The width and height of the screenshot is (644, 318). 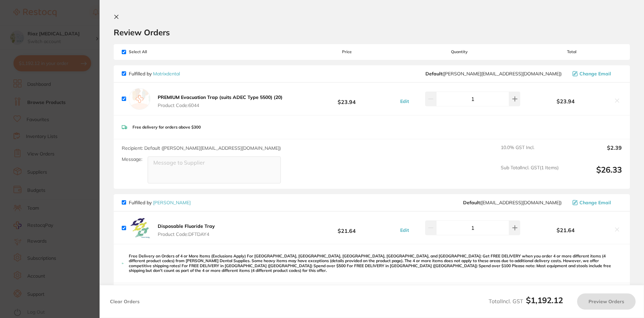 I want to click on span: Total Incl. GST, so click(x=526, y=301).